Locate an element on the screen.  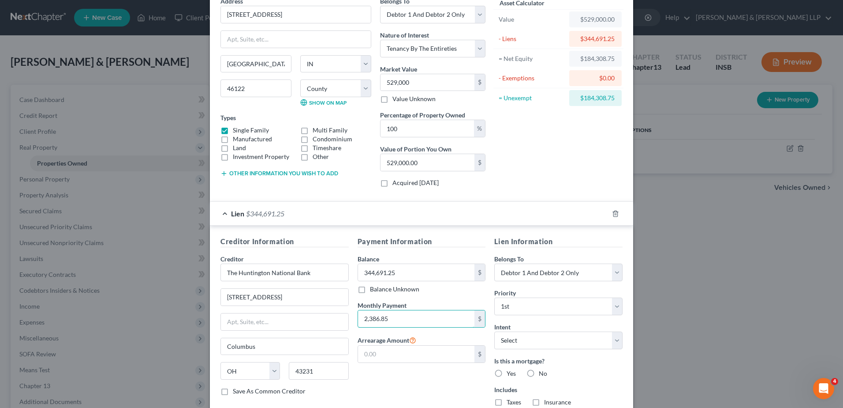
span: 4 is located at coordinates (835, 381).